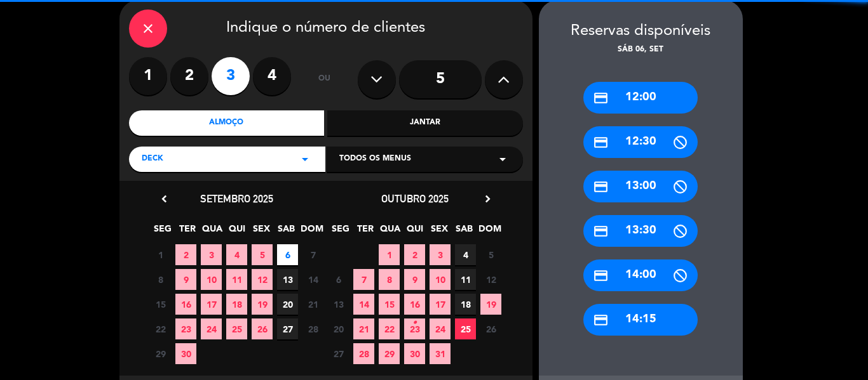  What do you see at coordinates (305, 159) in the screenshot?
I see `i: arrow_drop_down` at bounding box center [305, 159].